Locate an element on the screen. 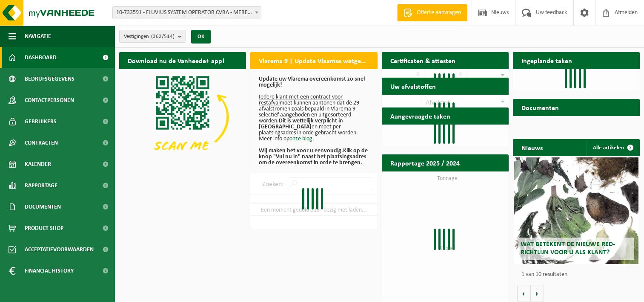 Image resolution: width=644 pixels, height=302 pixels. u: Wij maken het voor u eenvoudig. is located at coordinates (301, 151).